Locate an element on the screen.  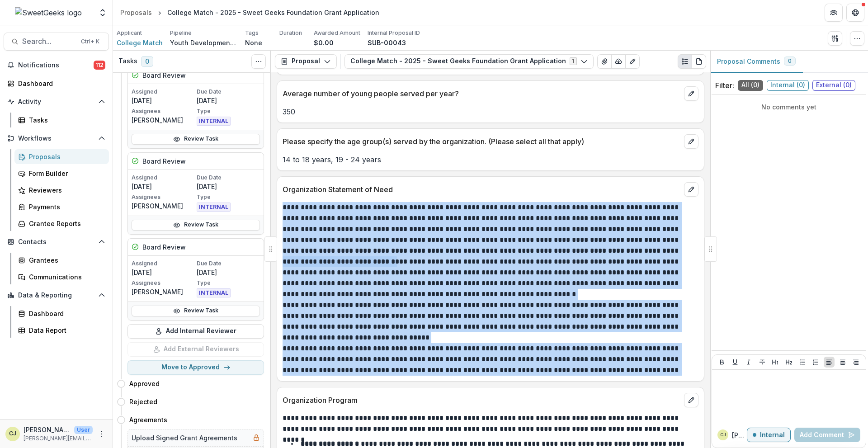
img: SweetGeeks logo is located at coordinates (48, 12).